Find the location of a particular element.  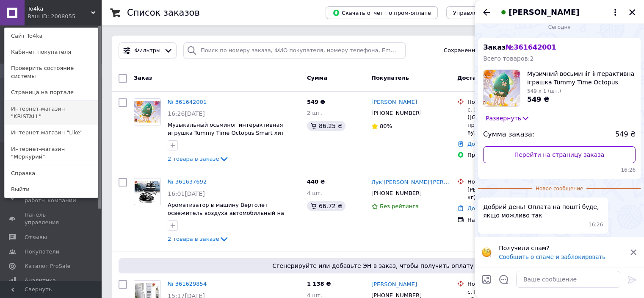

img: 6784824874_w200_h200_muzykalnyj-osminog-interaktivnaya.jpg is located at coordinates (502, 88).